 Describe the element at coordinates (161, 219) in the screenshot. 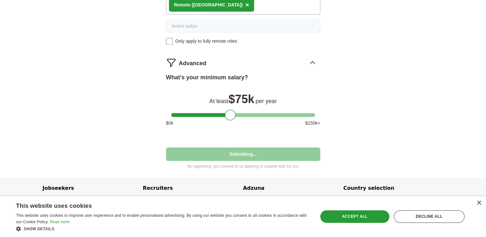

I see `span: This website uses cookies to improve user experience and to enable personalised advertising. By u...` at that location.